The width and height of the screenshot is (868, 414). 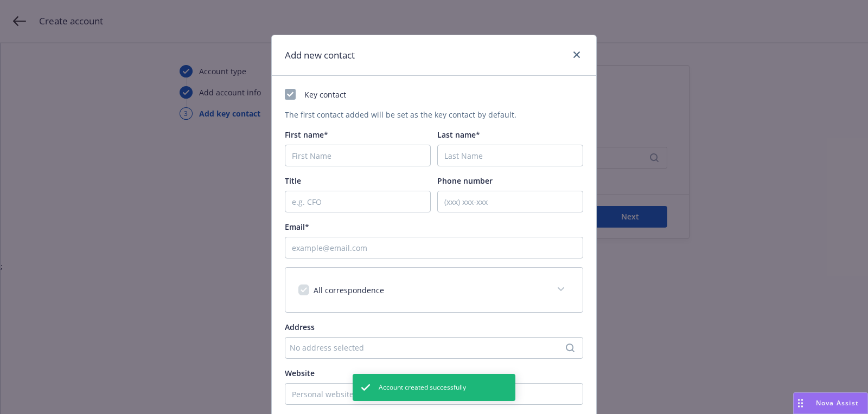 What do you see at coordinates (434, 94) in the screenshot?
I see `div: Key contact` at bounding box center [434, 94].